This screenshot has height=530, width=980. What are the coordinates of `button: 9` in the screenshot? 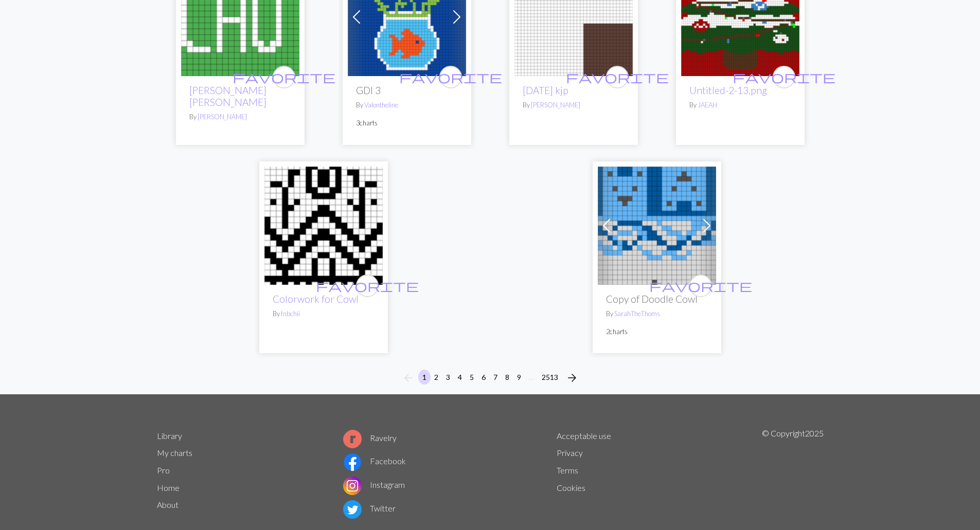 It's located at (519, 377).